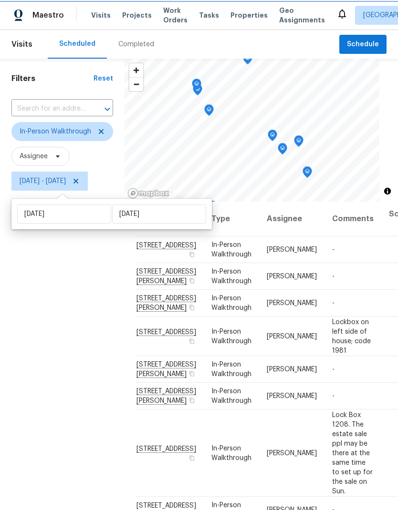  What do you see at coordinates (49, 109) in the screenshot?
I see `input: Search for an address...` at bounding box center [49, 109].